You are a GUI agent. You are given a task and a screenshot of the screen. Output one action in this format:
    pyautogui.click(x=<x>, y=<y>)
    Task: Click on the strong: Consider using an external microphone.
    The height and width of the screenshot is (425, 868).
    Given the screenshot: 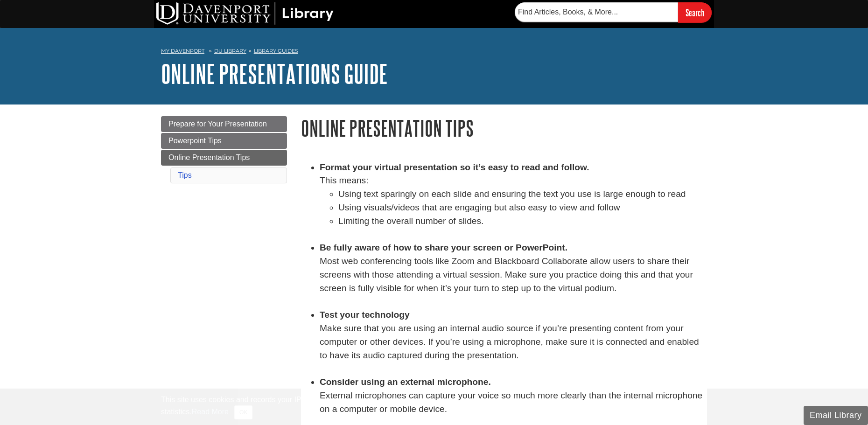 What is the action you would take?
    pyautogui.click(x=405, y=382)
    